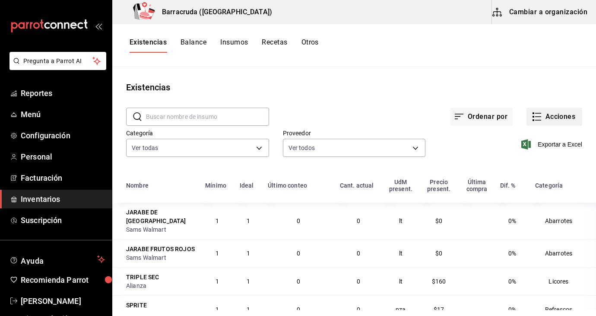 This screenshot has height=316, width=596. What do you see at coordinates (63, 135) in the screenshot?
I see `span: Configuración` at bounding box center [63, 135].